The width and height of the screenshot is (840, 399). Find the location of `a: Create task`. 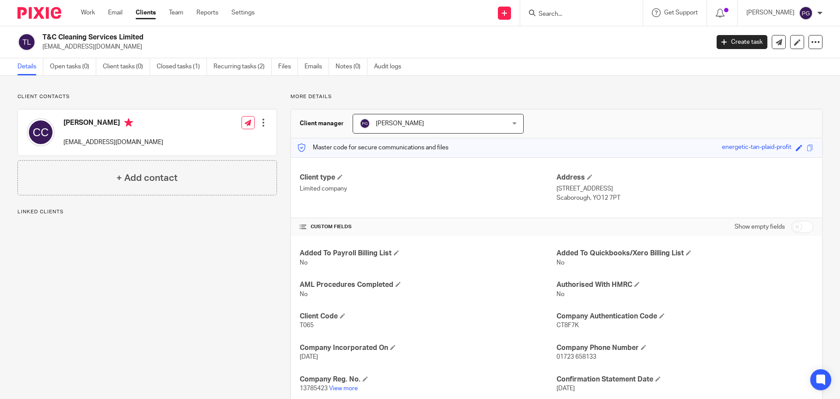

a: Create task is located at coordinates (742, 42).